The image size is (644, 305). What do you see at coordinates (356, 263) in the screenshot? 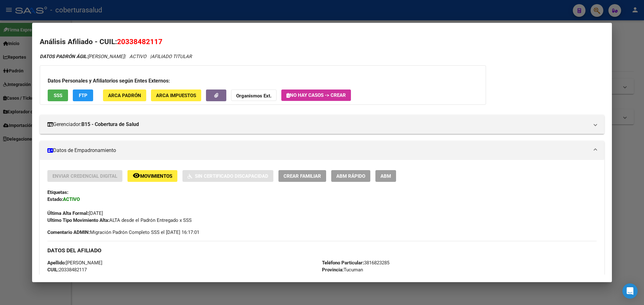
I see `span: 3816823285` at bounding box center [356, 263].